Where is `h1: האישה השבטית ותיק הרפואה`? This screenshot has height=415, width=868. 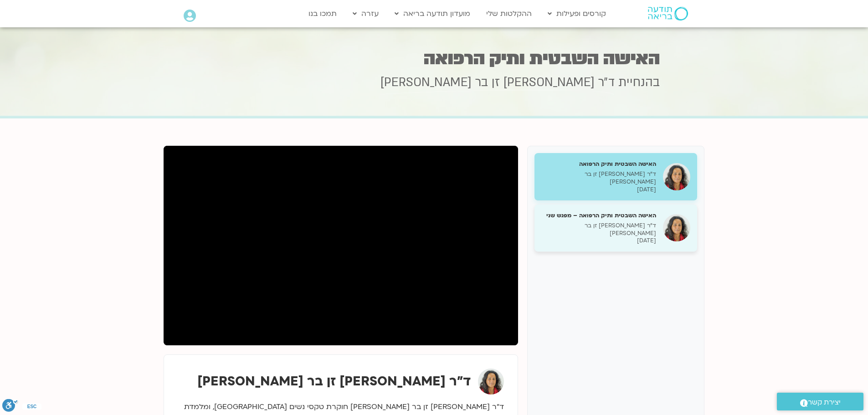 h1: האישה השבטית ותיק הרפואה is located at coordinates (434, 58).